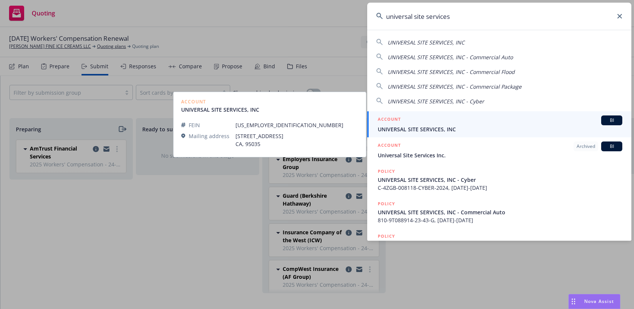 The height and width of the screenshot is (309, 634). Describe the element at coordinates (586, 146) in the screenshot. I see `span: Archived` at that location.